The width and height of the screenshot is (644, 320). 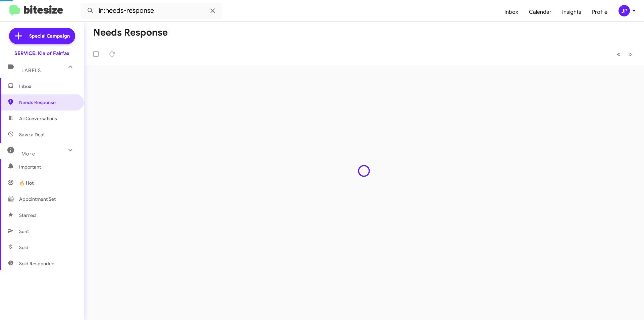 I want to click on nav: Page navigation example, so click(x=624, y=54).